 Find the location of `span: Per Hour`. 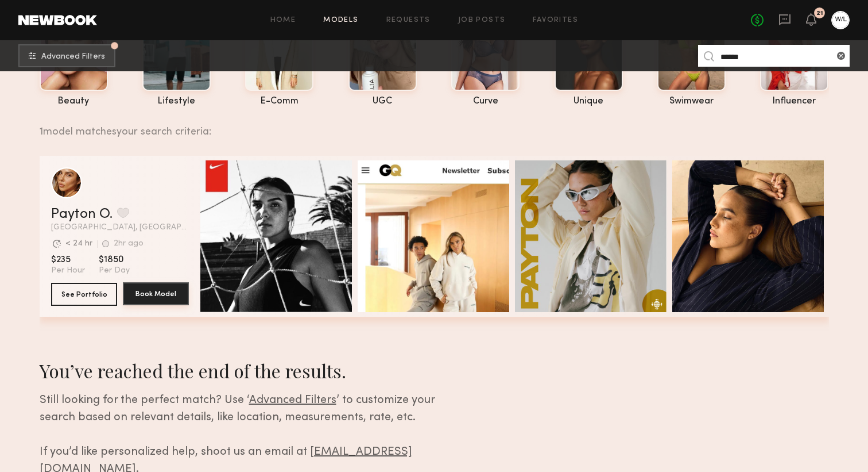

span: Per Hour is located at coordinates (68, 271).